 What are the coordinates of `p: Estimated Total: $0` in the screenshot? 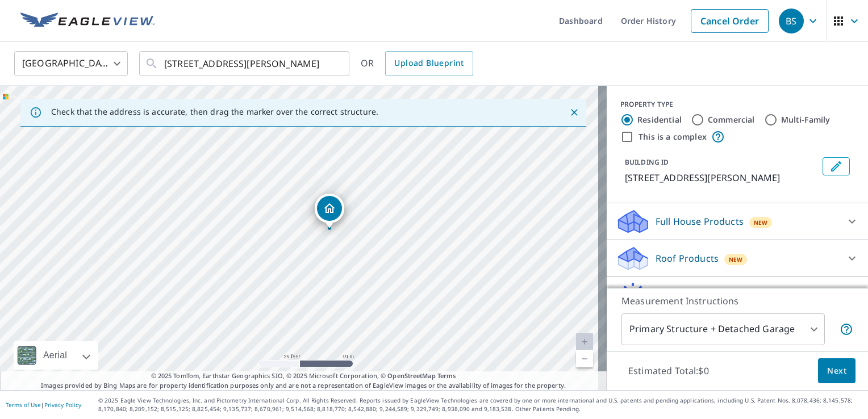 It's located at (668, 371).